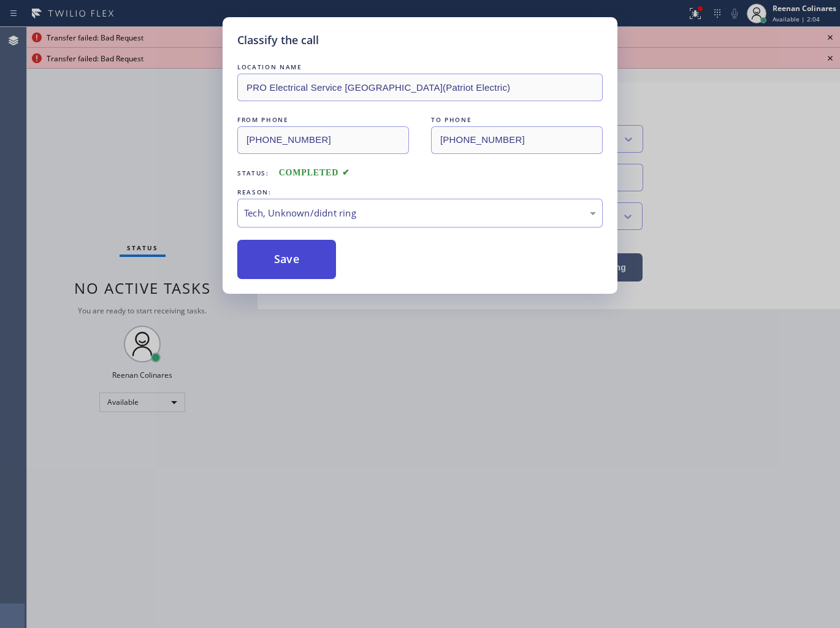  I want to click on div: REASON:, so click(420, 192).